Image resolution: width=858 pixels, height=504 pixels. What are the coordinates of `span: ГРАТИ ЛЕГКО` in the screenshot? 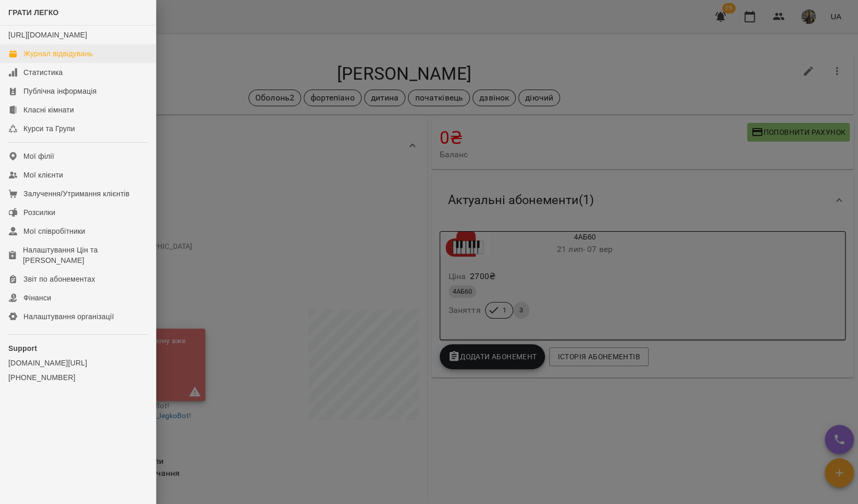 It's located at (34, 13).